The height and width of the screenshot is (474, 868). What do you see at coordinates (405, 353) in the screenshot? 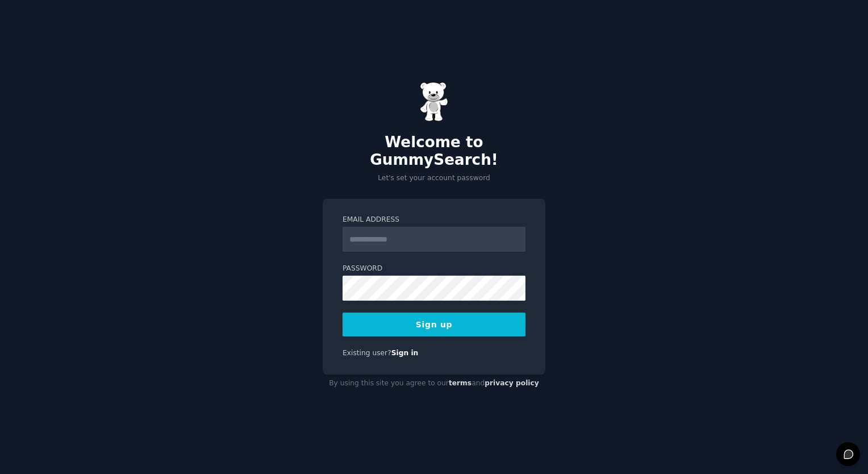
I see `a: Sign in` at bounding box center [405, 353].